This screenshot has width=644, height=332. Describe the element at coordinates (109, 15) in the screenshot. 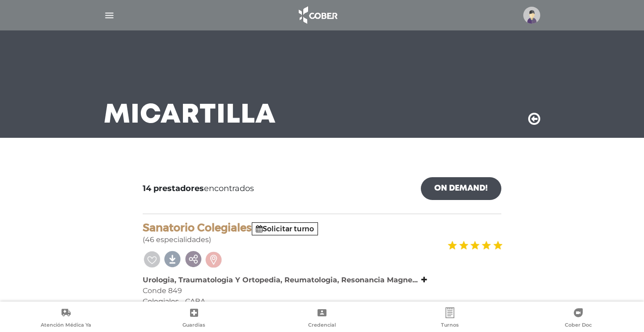

I see `img: Cober_menu-lines-white.svg` at that location.